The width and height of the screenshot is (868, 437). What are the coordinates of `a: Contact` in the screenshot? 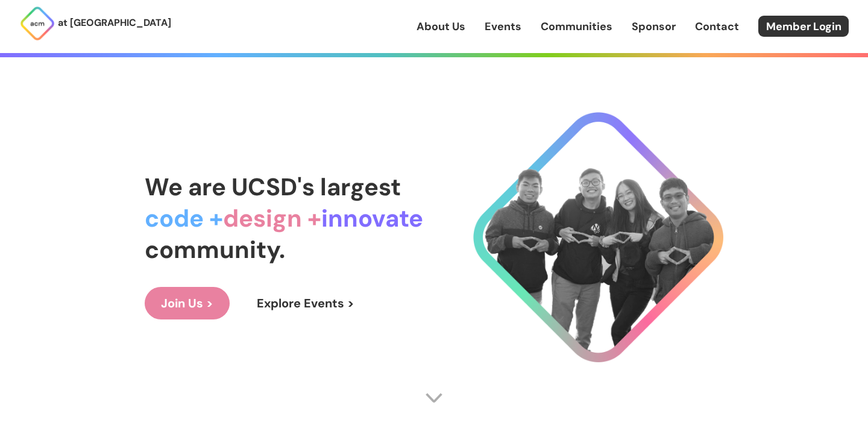 It's located at (717, 26).